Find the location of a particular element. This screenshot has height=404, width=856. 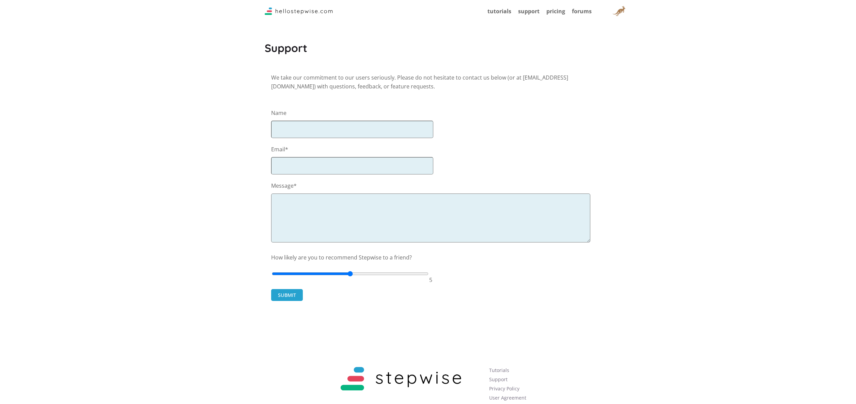

p: We take our commitment to our users seriously. Please do not hesitate to contact us below (or at ... is located at coordinates (428, 187).